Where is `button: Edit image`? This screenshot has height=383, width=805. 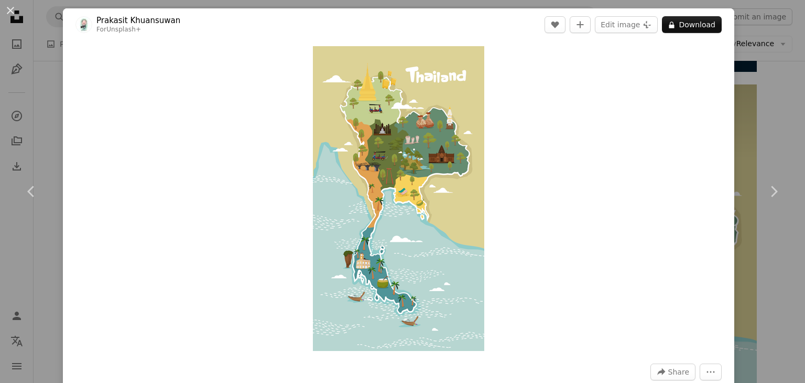
button: Edit image is located at coordinates (627, 25).